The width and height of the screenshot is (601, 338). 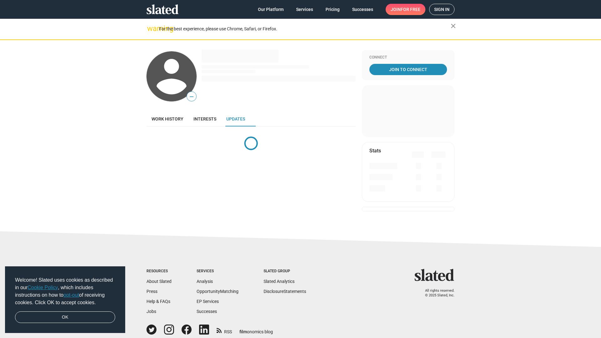 What do you see at coordinates (279, 281) in the screenshot?
I see `a: Slated Analytics` at bounding box center [279, 281].